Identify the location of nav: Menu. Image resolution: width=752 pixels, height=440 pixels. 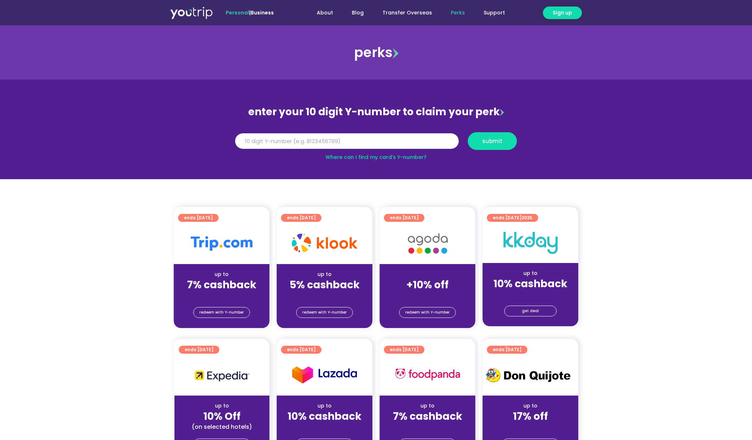
(404, 13).